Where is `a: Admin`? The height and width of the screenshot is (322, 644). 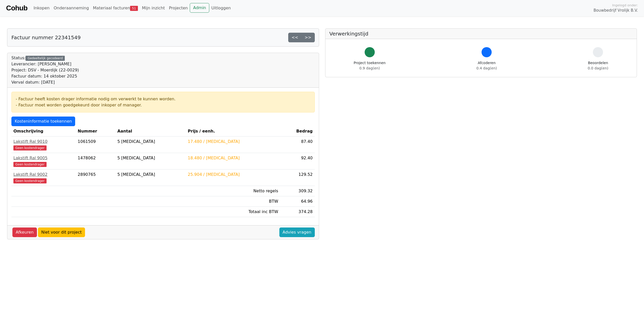 a: Admin is located at coordinates (200, 8).